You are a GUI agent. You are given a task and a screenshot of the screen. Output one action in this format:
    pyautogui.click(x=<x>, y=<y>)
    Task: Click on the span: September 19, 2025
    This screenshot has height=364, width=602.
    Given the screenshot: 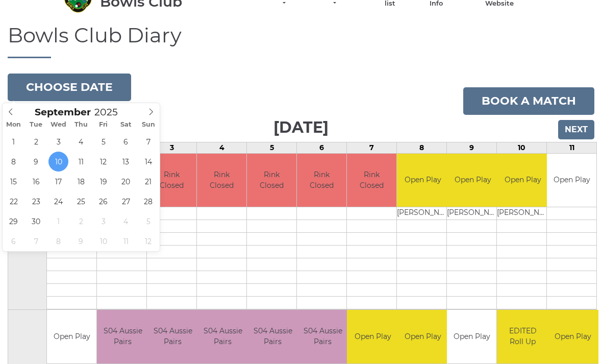 What is the action you would take?
    pyautogui.click(x=103, y=181)
    